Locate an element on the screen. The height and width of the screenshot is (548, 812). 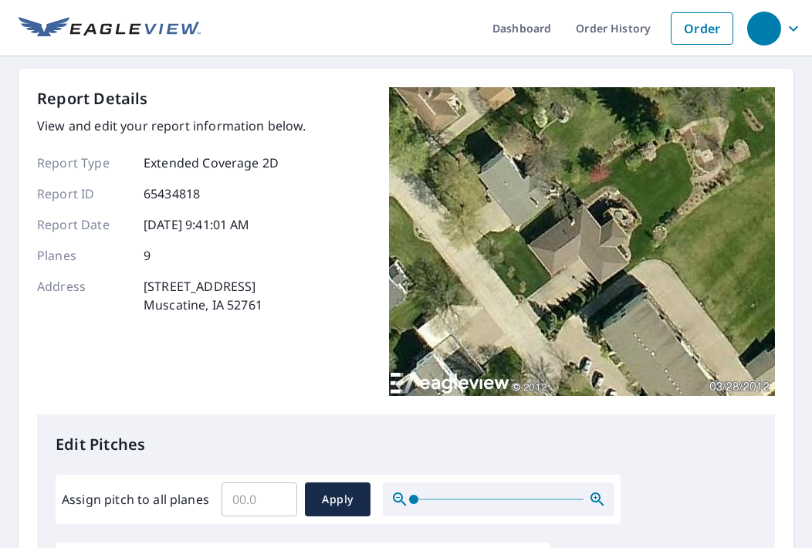
p: Extended Coverage 2D is located at coordinates (211, 163).